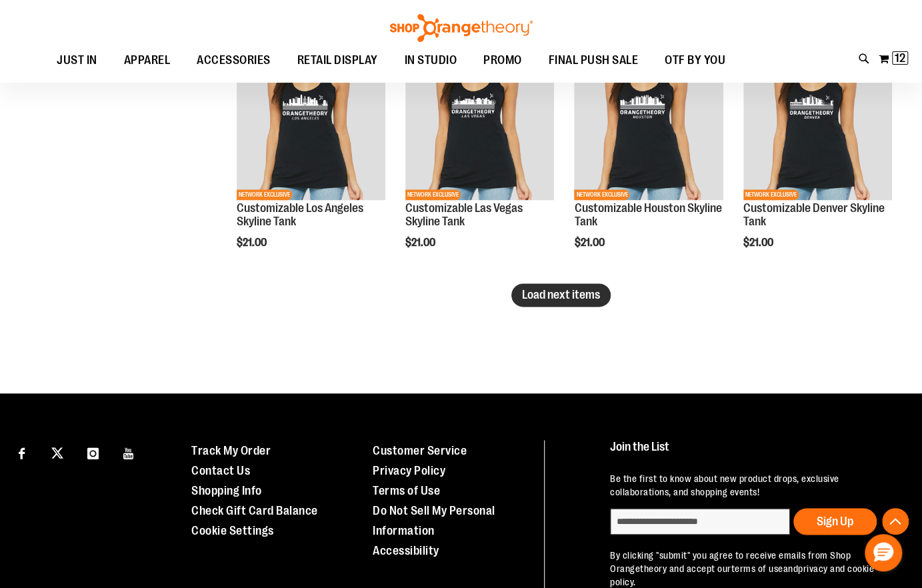 The width and height of the screenshot is (922, 588). Describe the element at coordinates (754, 485) in the screenshot. I see `p: Be the first to know about new product drops, exclusive collaborations, and shopping events!` at that location.